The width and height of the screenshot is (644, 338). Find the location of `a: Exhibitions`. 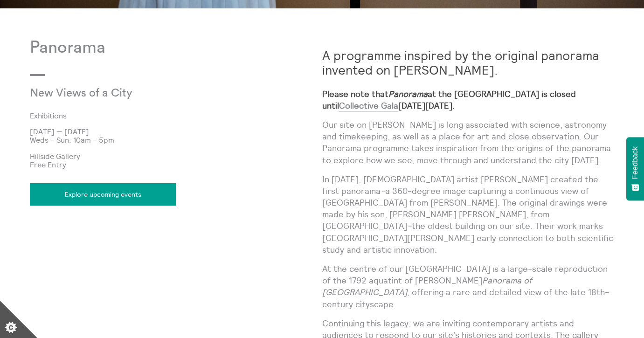

a: Exhibitions is located at coordinates (168, 115).